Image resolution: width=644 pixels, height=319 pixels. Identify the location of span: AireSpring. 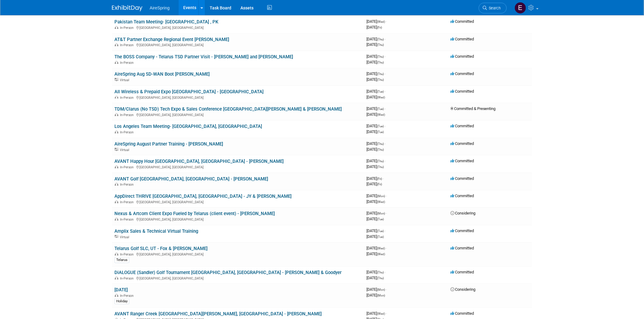
(160, 8).